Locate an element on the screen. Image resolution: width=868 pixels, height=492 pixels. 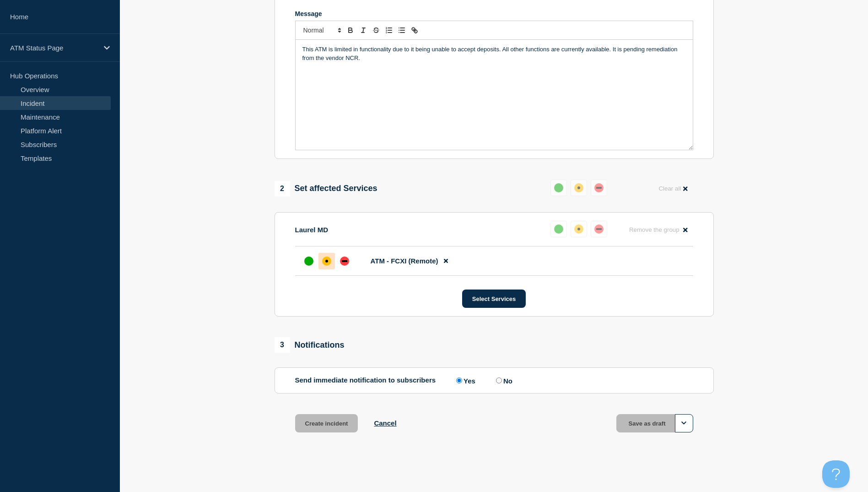
button: Toggle link is located at coordinates (415, 30).